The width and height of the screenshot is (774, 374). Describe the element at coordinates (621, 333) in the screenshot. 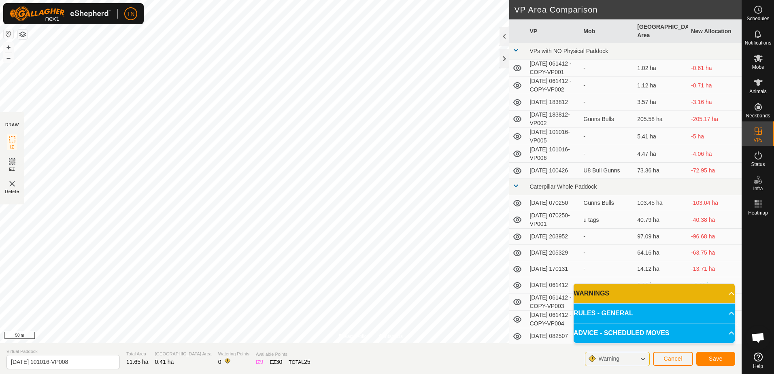

I see `span: ADVICE - SCHEDULED MOVES` at that location.